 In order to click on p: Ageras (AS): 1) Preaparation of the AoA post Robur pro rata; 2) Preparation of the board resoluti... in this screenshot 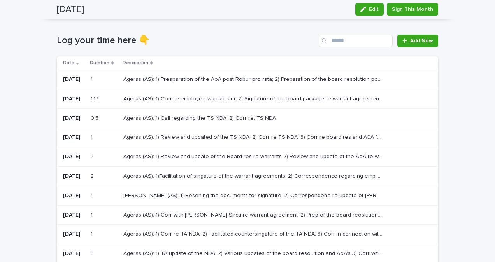, I will do `click(254, 79)`.